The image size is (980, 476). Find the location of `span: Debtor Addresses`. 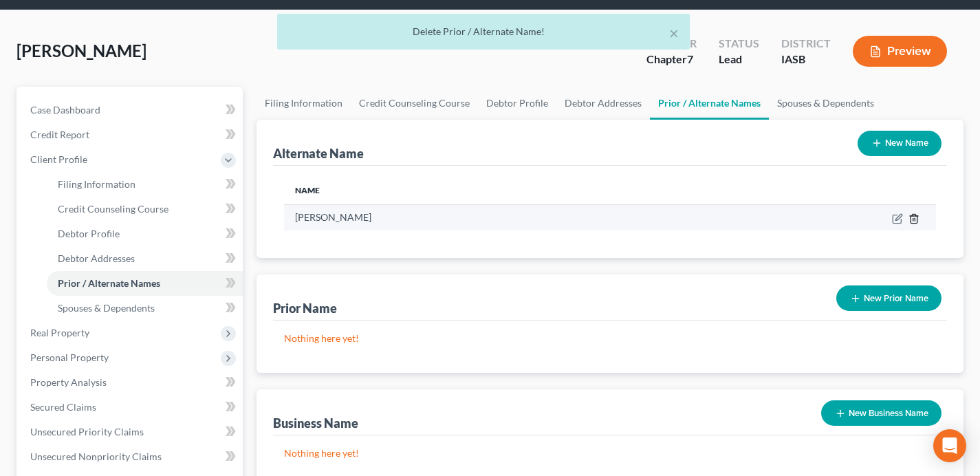

span: Debtor Addresses is located at coordinates (96, 258).